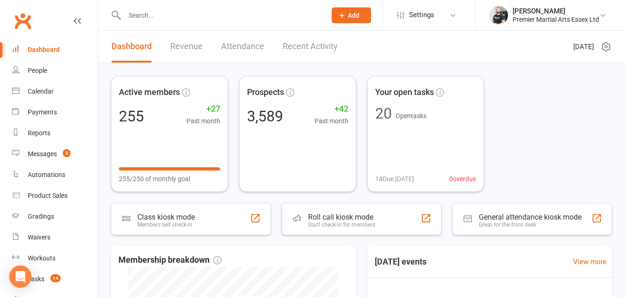 The image size is (625, 297). Describe the element at coordinates (499, 15) in the screenshot. I see `img: thumb_image1616261423.png` at that location.